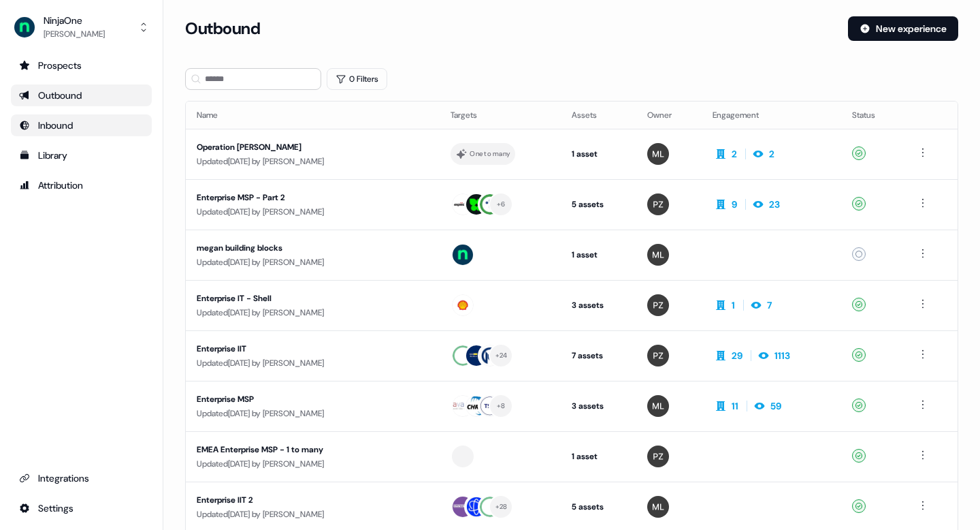  I want to click on div: 1113, so click(782, 355).